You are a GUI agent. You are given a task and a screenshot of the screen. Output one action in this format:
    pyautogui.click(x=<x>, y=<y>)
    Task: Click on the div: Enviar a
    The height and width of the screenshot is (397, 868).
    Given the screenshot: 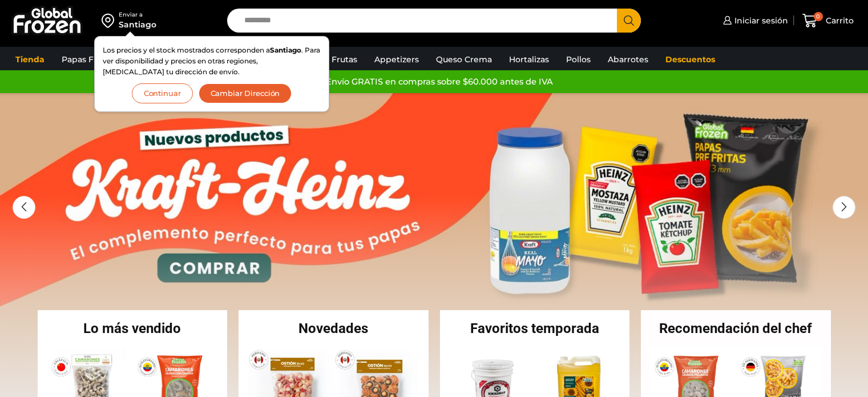 What is the action you would take?
    pyautogui.click(x=138, y=15)
    